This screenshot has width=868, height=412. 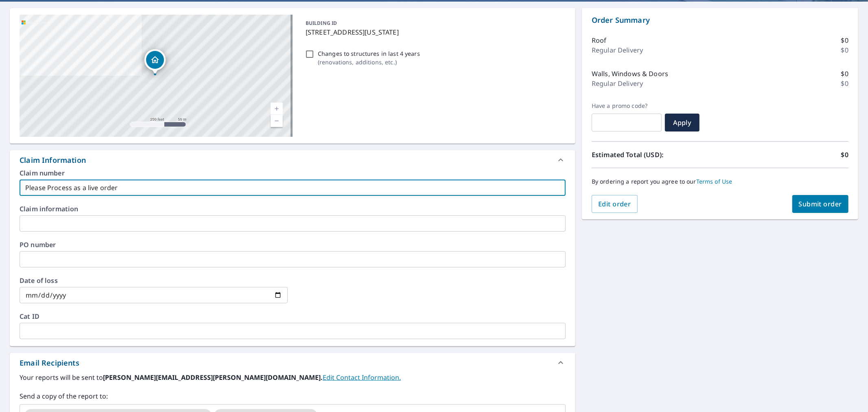 I want to click on label: Claim number, so click(x=292, y=173).